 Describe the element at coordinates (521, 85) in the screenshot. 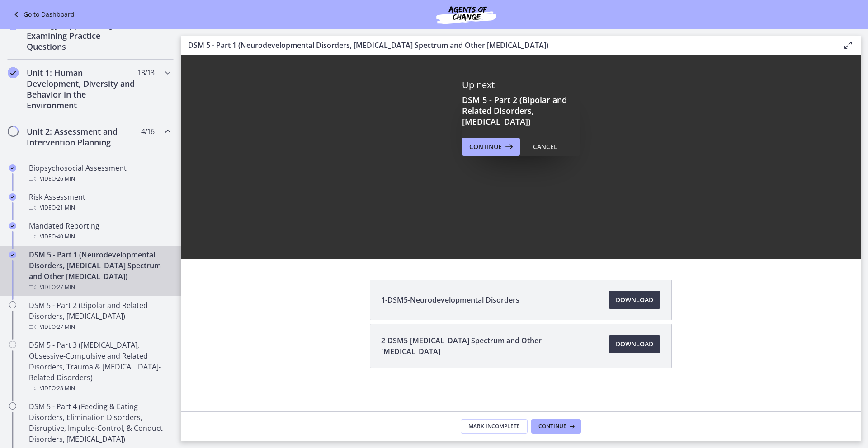

I see `p: Up next` at that location.